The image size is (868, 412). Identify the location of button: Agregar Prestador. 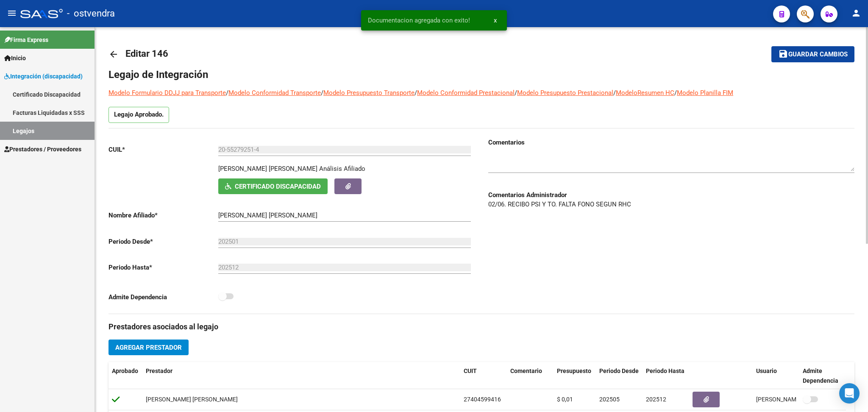
(148, 348).